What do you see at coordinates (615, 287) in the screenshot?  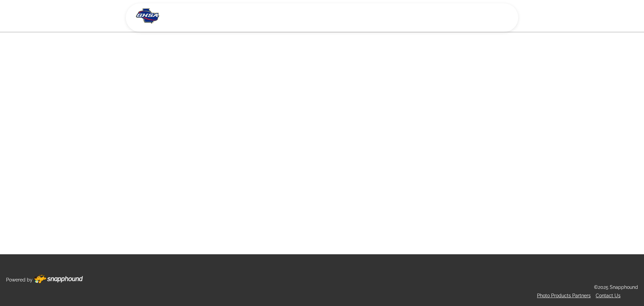 I see `p: ©2025 Snapphound` at bounding box center [615, 287].